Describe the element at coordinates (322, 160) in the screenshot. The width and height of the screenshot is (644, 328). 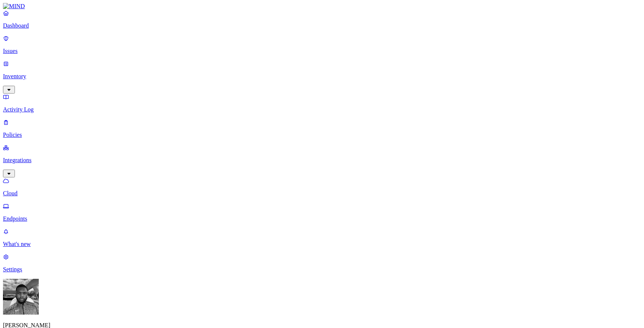
I see `p: Integrations` at that location.